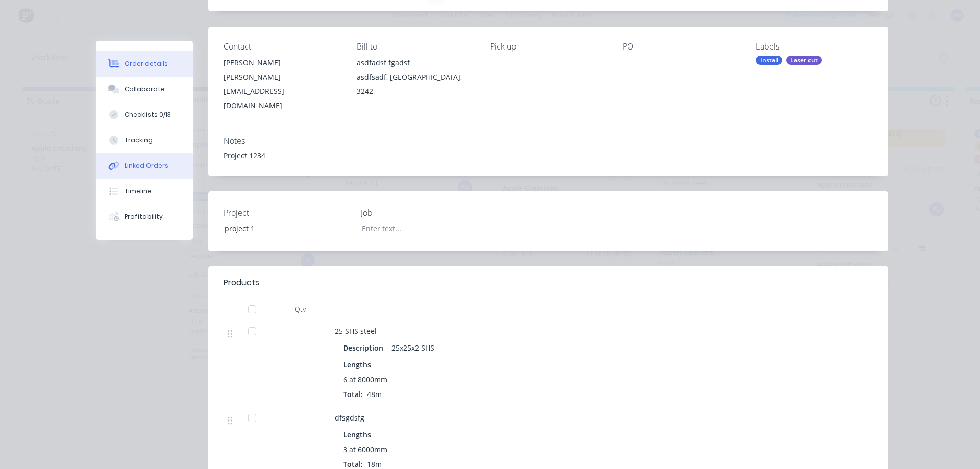  I want to click on div: Linked Orders, so click(146, 166).